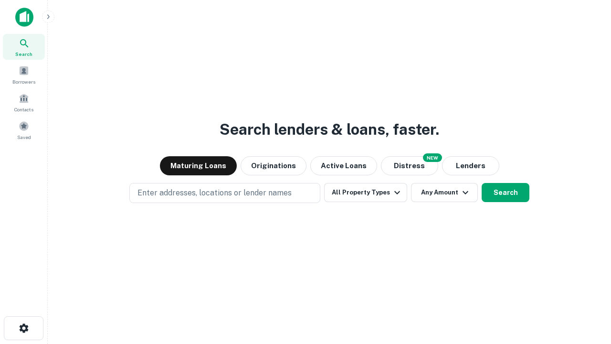 The height and width of the screenshot is (344, 611). I want to click on a: Borrowers, so click(24, 74).